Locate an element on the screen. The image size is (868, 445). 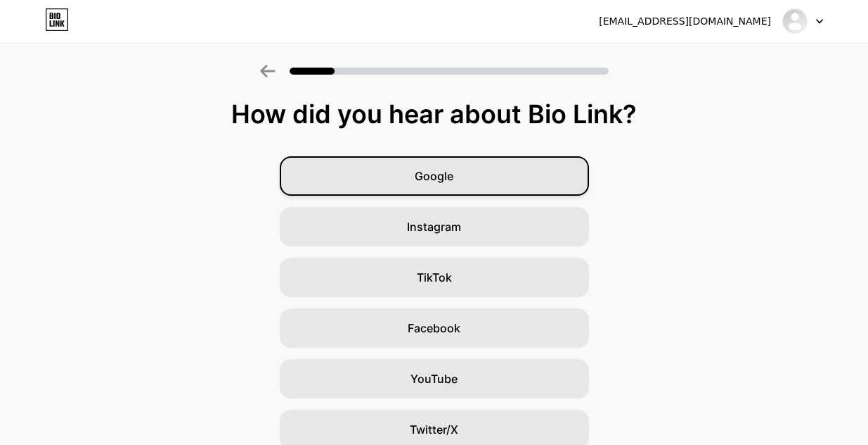
img: leelux is located at coordinates (796, 21).